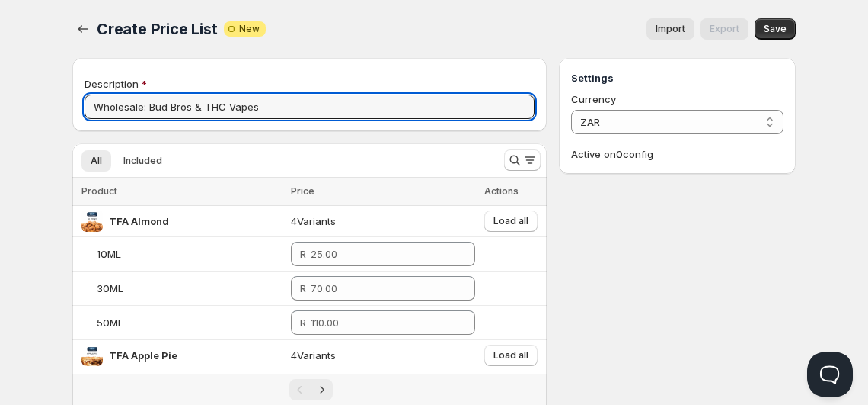 This screenshot has width=868, height=405. What do you see at coordinates (775, 29) in the screenshot?
I see `button: Save` at bounding box center [775, 29].